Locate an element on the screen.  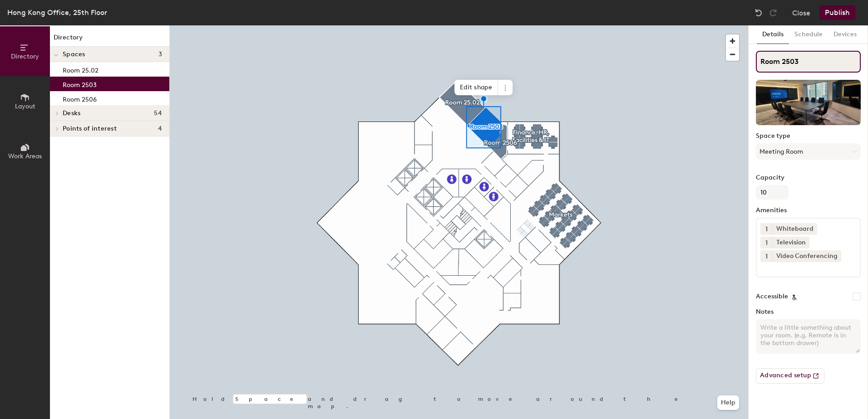
p: Room 2506 is located at coordinates (79, 98).